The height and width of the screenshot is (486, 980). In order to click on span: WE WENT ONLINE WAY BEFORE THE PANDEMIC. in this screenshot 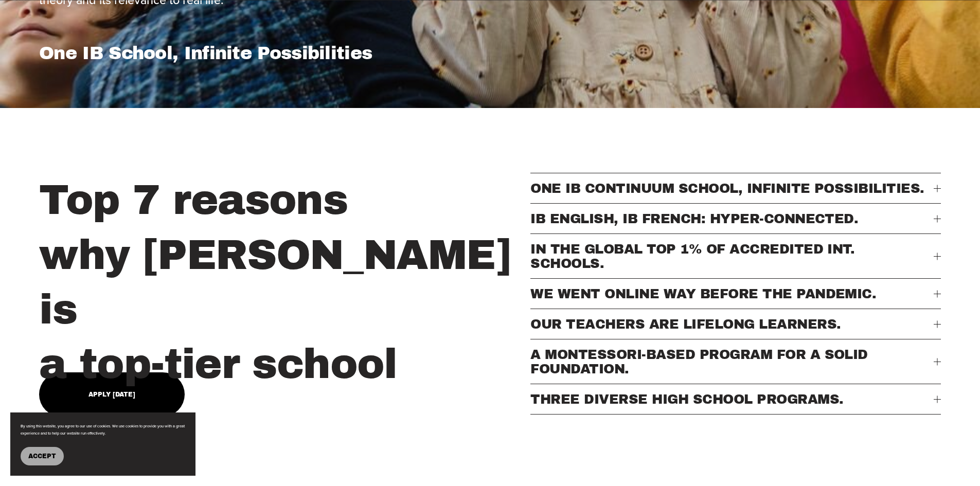, I will do `click(731, 293)`.